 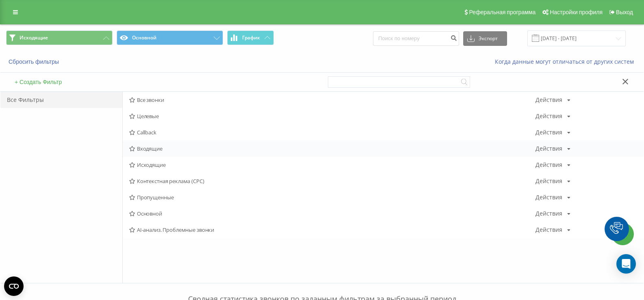 What do you see at coordinates (14, 286) in the screenshot?
I see `button: Open CMP widget` at bounding box center [14, 286].